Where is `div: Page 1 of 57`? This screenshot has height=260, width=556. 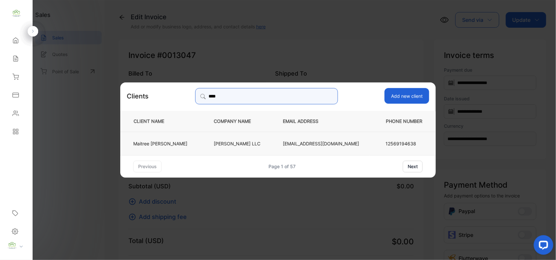 div: Page 1 of 57 is located at coordinates (282, 166).